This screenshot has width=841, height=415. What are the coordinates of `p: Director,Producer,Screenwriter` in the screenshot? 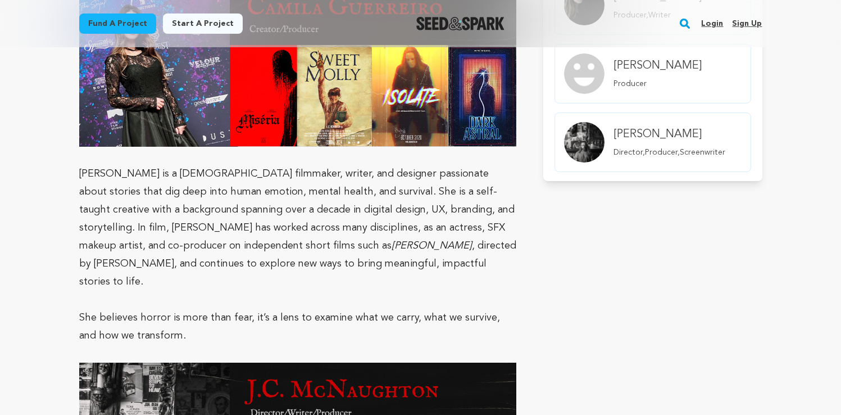 It's located at (669, 152).